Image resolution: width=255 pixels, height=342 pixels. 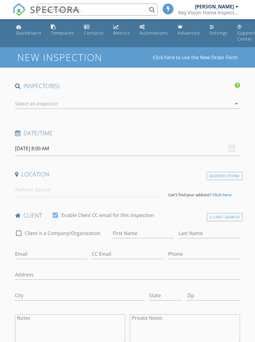 What do you see at coordinates (189, 195) in the screenshot?
I see `span: Can't find your address?` at bounding box center [189, 195].